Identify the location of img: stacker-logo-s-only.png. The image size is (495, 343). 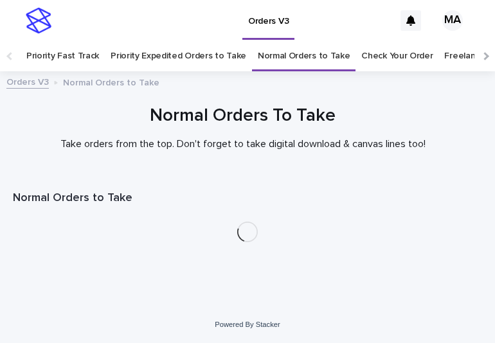
(39, 21).